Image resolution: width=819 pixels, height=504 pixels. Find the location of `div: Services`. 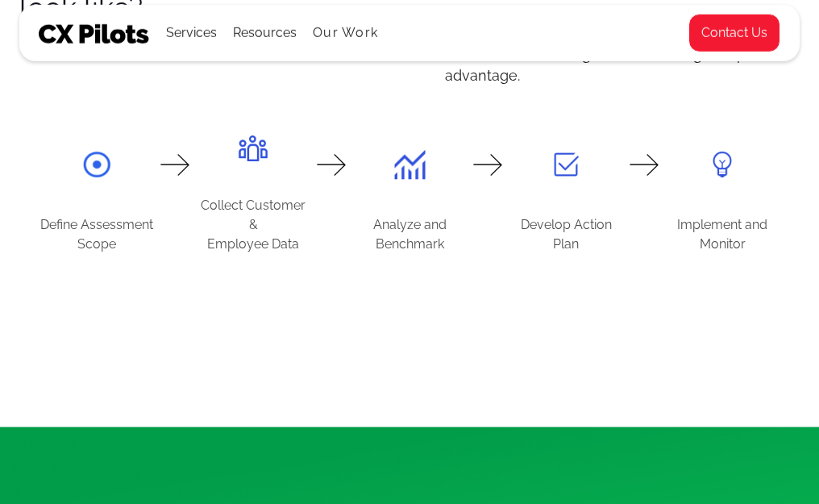

div: Services is located at coordinates (191, 33).